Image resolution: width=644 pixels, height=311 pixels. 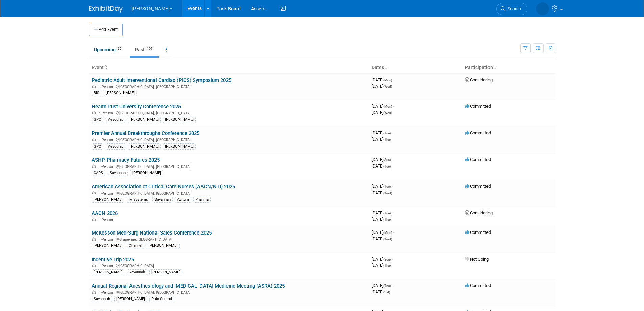 What do you see at coordinates (512, 9) in the screenshot?
I see `a: Search` at bounding box center [512, 9].